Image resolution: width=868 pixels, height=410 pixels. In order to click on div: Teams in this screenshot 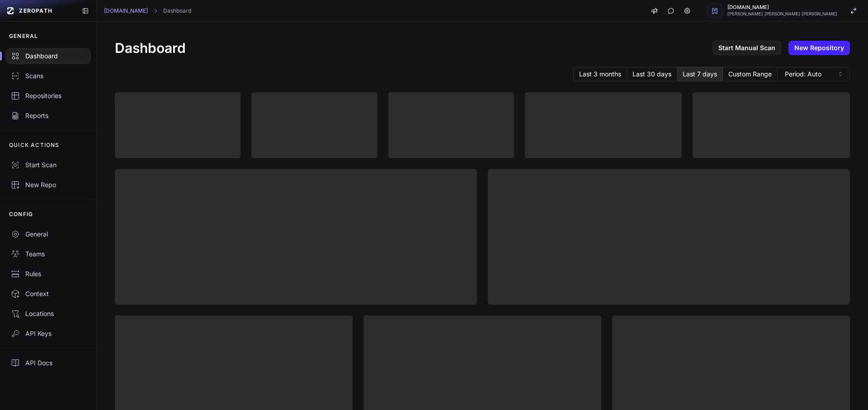, I will do `click(48, 254)`.